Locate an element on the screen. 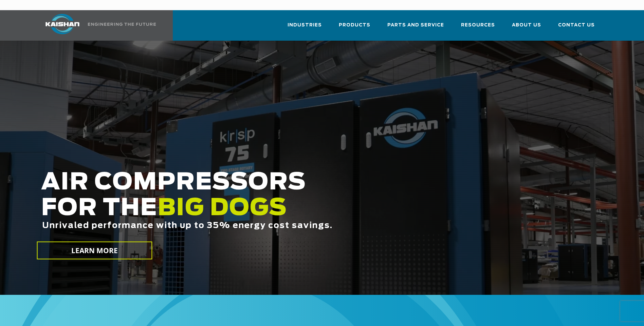  a: Products is located at coordinates (354, 27).